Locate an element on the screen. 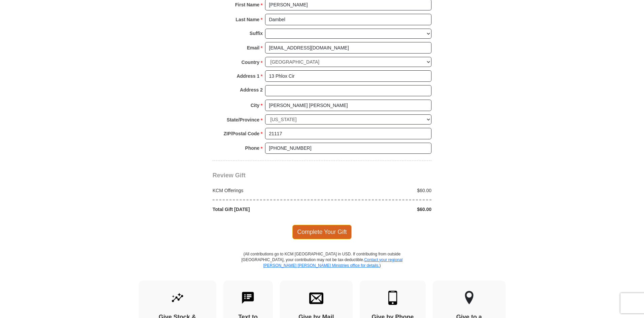 The height and width of the screenshot is (318, 644). img: give-by-stock.svg is located at coordinates (178, 298).